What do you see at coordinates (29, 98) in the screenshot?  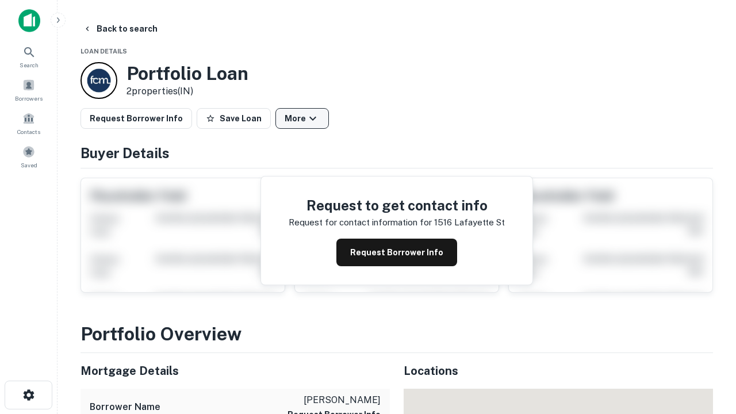 I see `span: Borrowers` at bounding box center [29, 98].